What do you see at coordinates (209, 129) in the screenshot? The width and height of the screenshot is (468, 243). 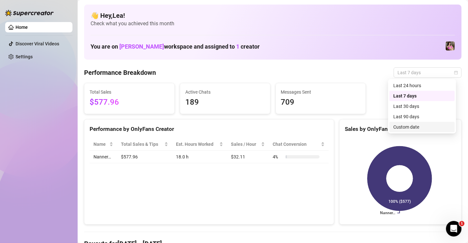 I see `div: Performance by OnlyFans Creator` at bounding box center [209, 129].